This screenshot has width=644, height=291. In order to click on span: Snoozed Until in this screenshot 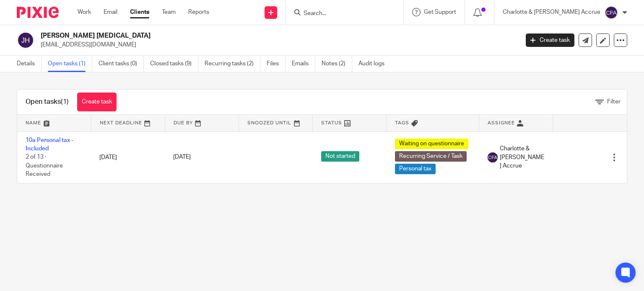, I will do `click(269, 123)`.